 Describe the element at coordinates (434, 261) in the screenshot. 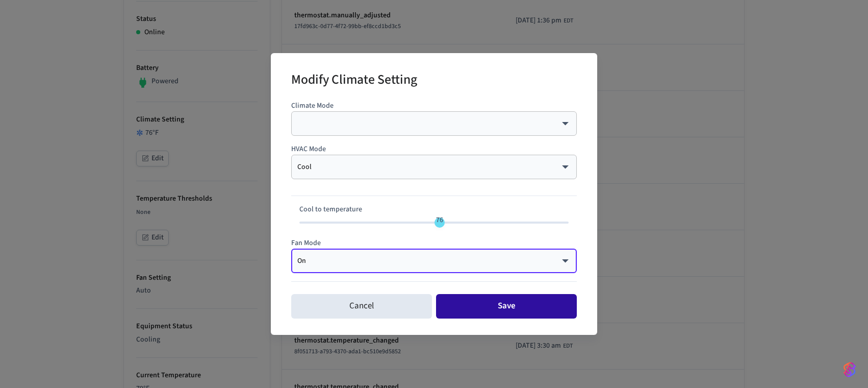

I see `div: On` at that location.